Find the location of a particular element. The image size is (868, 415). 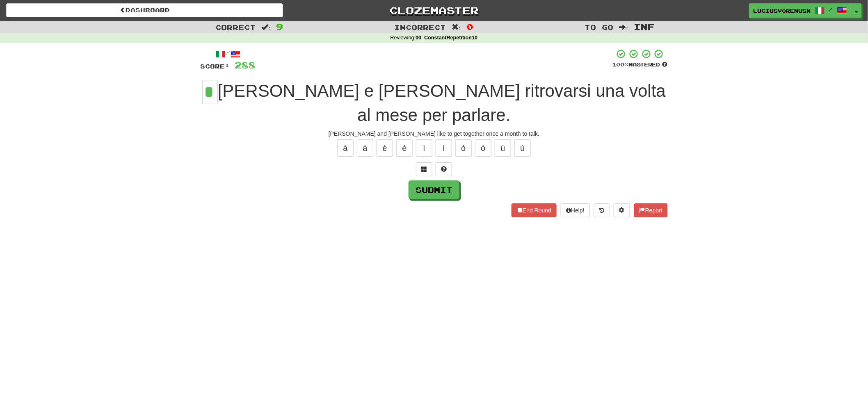

a: Clozemaster is located at coordinates (433, 10).